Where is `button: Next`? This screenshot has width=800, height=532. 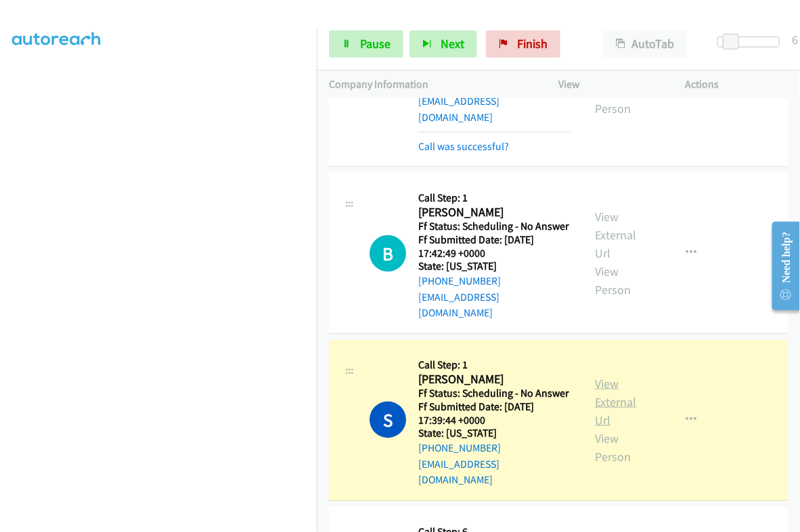 button: Next is located at coordinates (443, 44).